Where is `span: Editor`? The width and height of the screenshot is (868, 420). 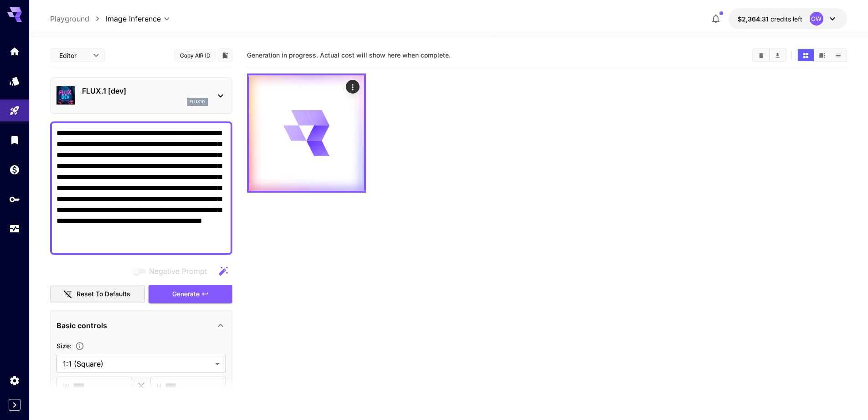
span: Editor is located at coordinates (73, 55).